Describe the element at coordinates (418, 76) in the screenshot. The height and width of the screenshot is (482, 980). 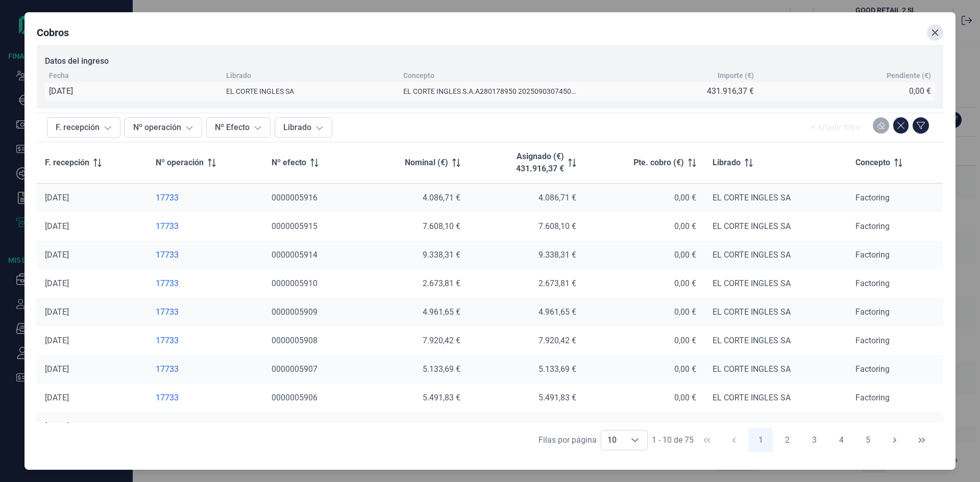
I see `div: Concepto` at that location.